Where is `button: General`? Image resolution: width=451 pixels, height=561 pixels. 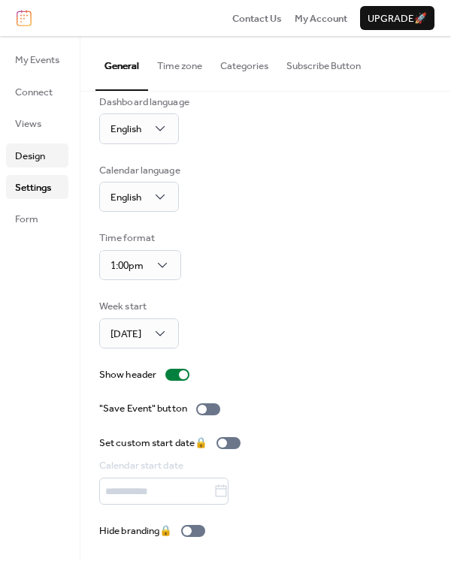 button: General is located at coordinates (122, 63).